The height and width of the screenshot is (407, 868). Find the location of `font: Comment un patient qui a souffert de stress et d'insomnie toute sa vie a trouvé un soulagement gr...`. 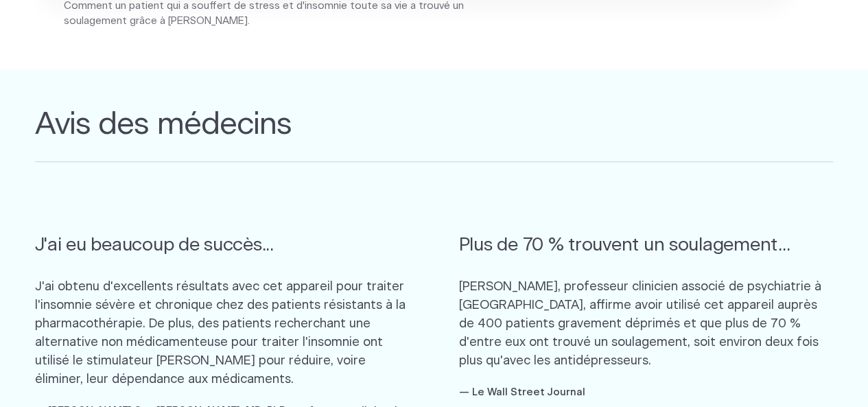

font: Comment un patient qui a souffert de stress et d'insomnie toute sa vie a trouvé un soulagement gr... is located at coordinates (264, 13).